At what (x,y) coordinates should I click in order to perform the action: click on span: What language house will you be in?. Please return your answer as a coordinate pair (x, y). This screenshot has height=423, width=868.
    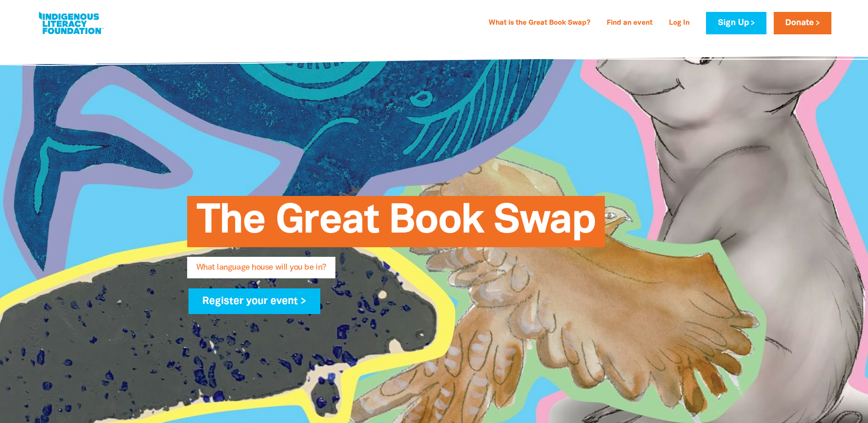
    Looking at the image, I should click on (262, 271).